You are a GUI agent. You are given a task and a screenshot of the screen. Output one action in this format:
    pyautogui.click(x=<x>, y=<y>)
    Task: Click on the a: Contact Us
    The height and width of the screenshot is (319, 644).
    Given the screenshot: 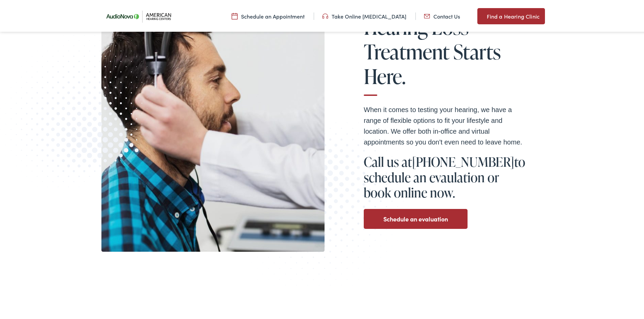 What is the action you would take?
    pyautogui.click(x=442, y=15)
    